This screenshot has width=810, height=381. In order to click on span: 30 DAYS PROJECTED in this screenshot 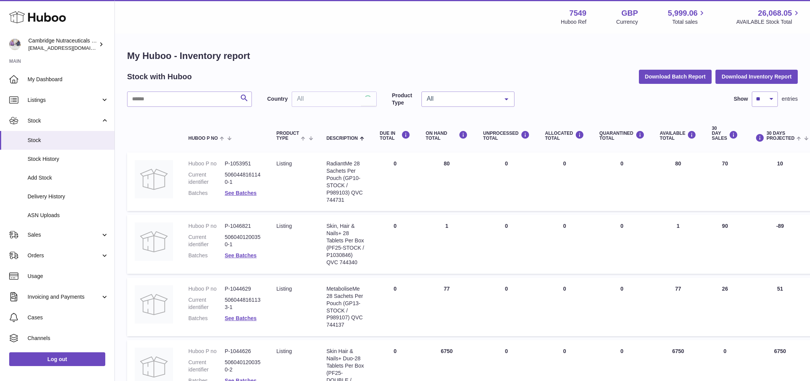, I will do `click(780, 136)`.